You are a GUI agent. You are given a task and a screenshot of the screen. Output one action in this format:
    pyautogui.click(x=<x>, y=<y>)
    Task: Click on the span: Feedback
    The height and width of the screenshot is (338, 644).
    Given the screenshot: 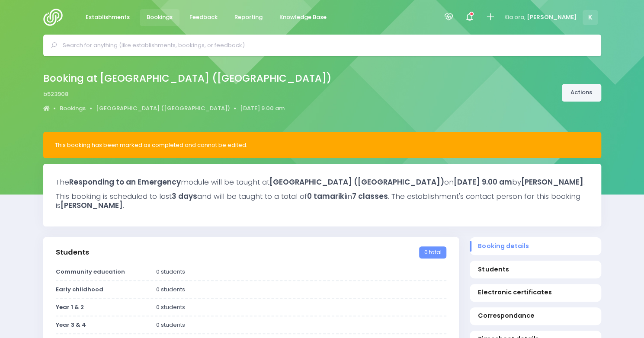 What is the action you would take?
    pyautogui.click(x=204, y=17)
    